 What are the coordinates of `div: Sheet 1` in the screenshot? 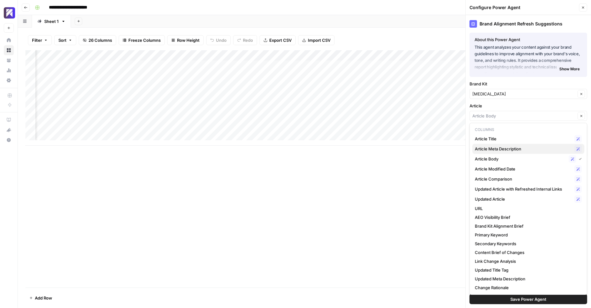 It's located at (52, 21).